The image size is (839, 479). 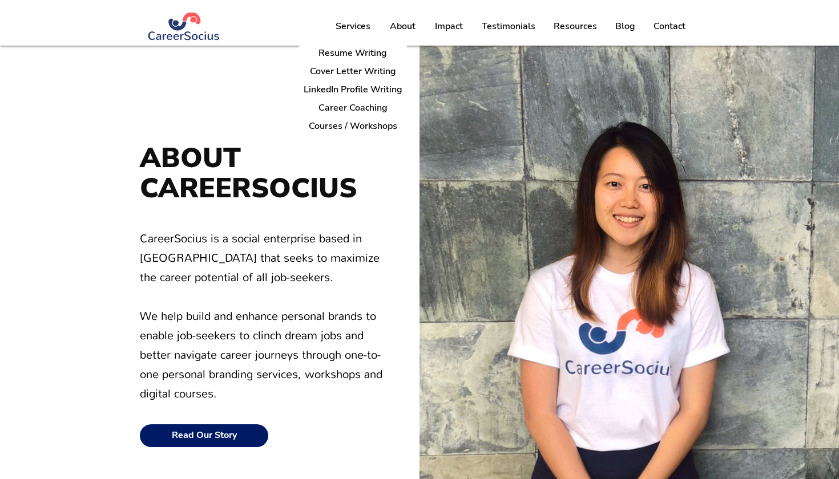 What do you see at coordinates (625, 26) in the screenshot?
I see `p: Blog` at bounding box center [625, 26].